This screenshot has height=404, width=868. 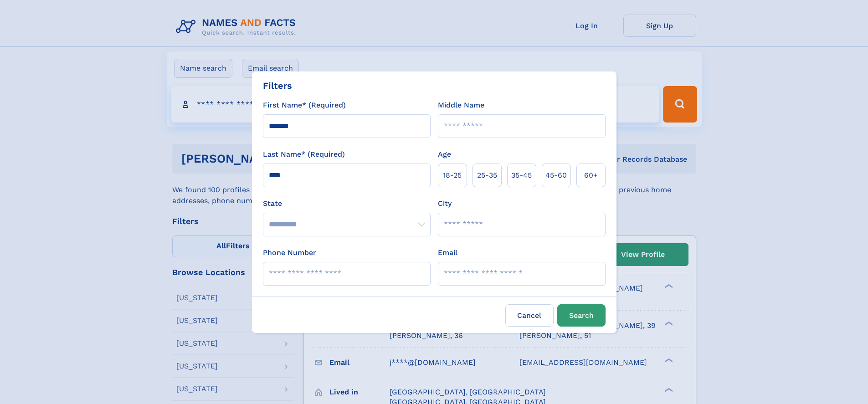 I want to click on label: Email, so click(x=447, y=253).